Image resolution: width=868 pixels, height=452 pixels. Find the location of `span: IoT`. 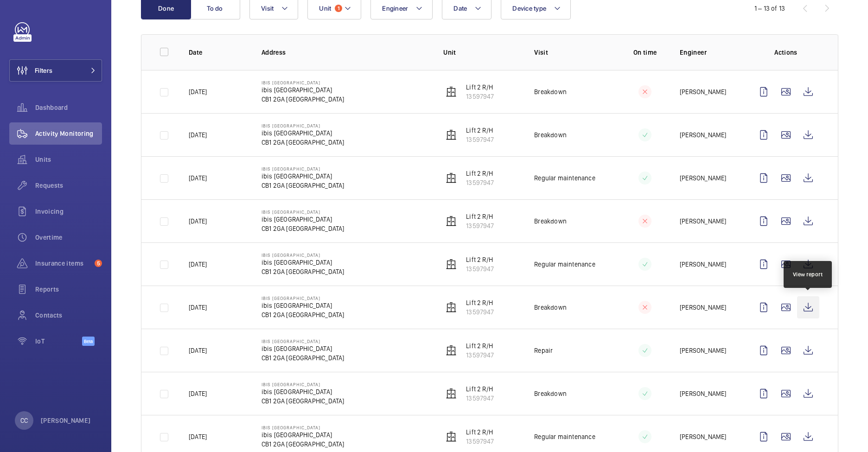

span: IoT is located at coordinates (59, 341).